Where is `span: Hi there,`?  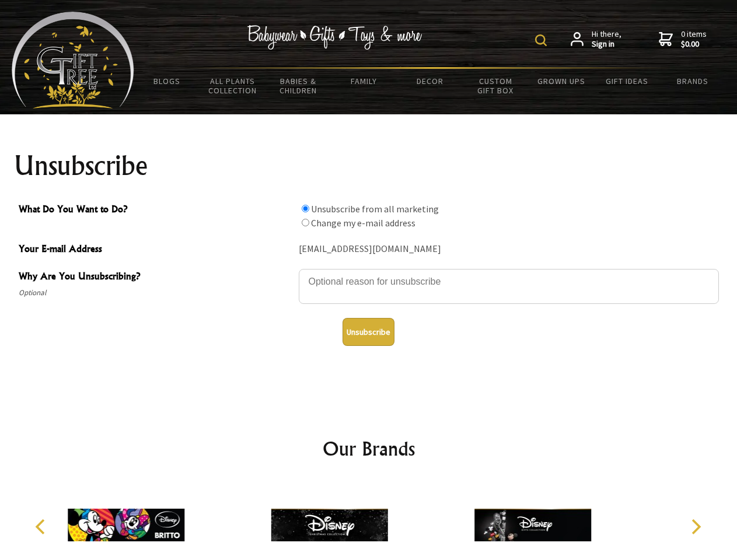 span: Hi there, is located at coordinates (607, 39).